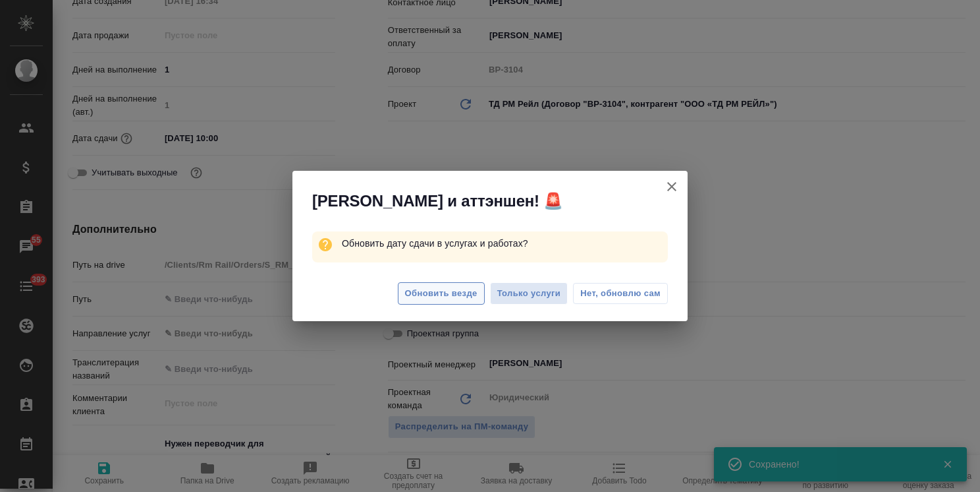  Describe the element at coordinates (620, 293) in the screenshot. I see `button: Нет, обновлю сам` at that location.